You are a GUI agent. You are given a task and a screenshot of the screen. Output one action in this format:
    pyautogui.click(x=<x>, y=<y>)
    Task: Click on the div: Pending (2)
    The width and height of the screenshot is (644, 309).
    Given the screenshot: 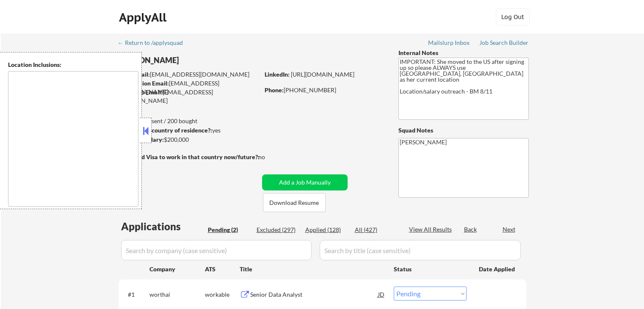 What is the action you would take?
    pyautogui.click(x=229, y=230)
    